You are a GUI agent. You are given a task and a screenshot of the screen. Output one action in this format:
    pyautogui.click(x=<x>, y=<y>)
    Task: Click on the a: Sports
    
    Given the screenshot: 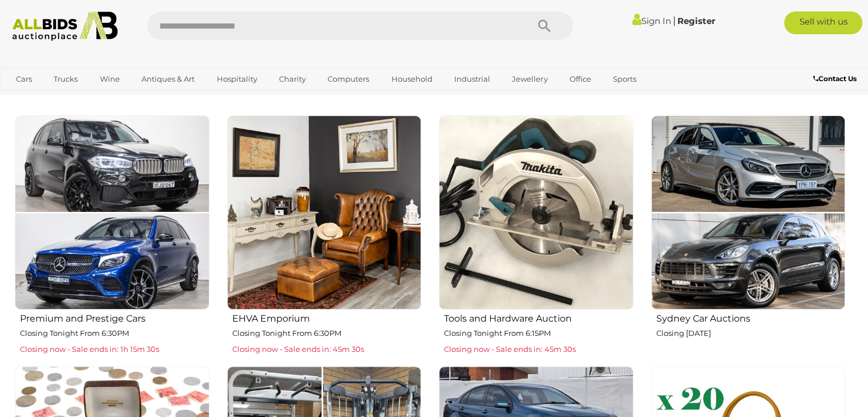 What is the action you would take?
    pyautogui.click(x=624, y=79)
    